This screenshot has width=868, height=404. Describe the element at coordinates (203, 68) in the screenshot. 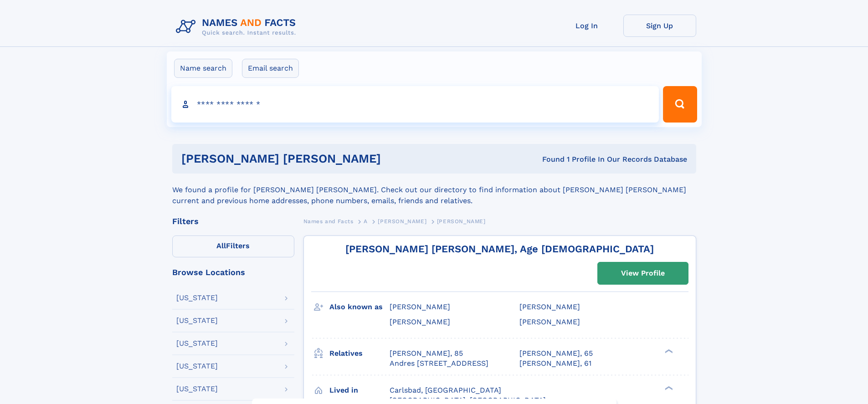

I see `label: Name search` at that location.